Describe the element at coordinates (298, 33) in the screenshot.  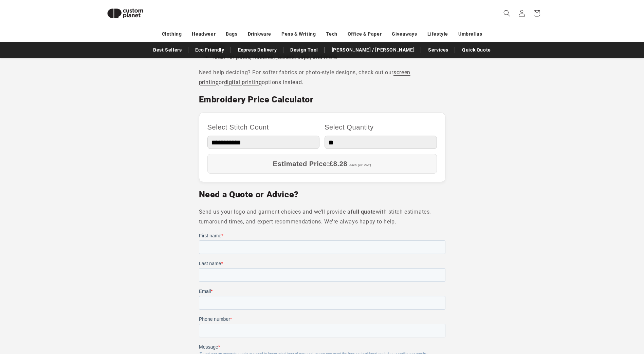
I see `a: Pens & Writing` at that location.